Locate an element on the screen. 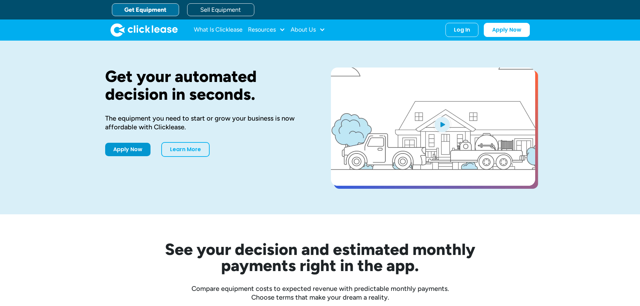 The image size is (640, 306). a: Sell Equipment is located at coordinates (221, 10).